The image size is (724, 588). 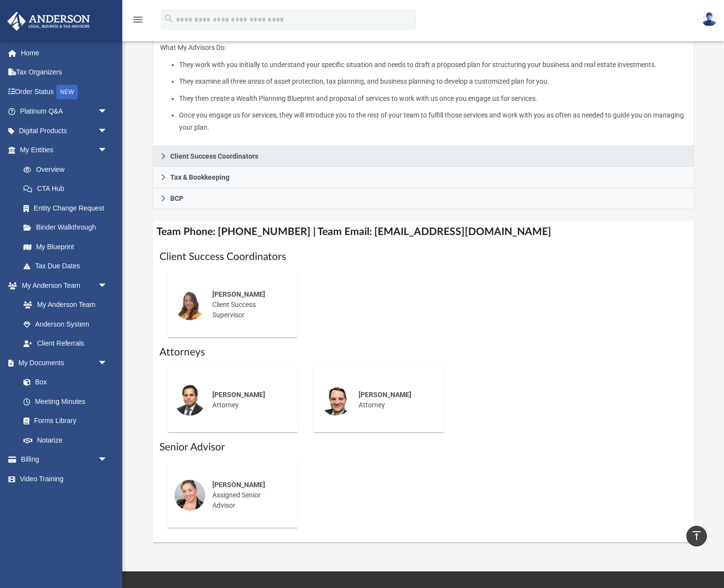 I want to click on a: Home, so click(x=65, y=53).